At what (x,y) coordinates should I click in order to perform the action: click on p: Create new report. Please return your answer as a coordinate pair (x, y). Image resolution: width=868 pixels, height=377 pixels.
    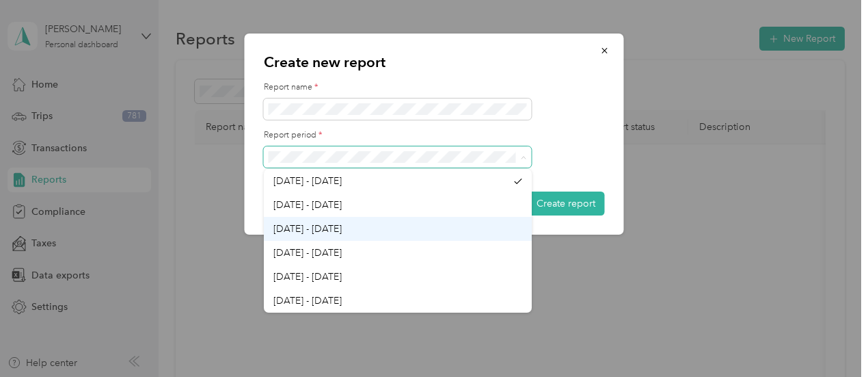
    Looking at the image, I should click on (434, 62).